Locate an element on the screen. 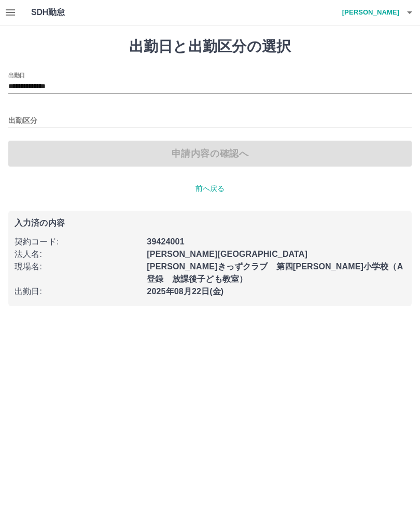 This screenshot has width=420, height=507. p: 現場名 : is located at coordinates (77, 267).